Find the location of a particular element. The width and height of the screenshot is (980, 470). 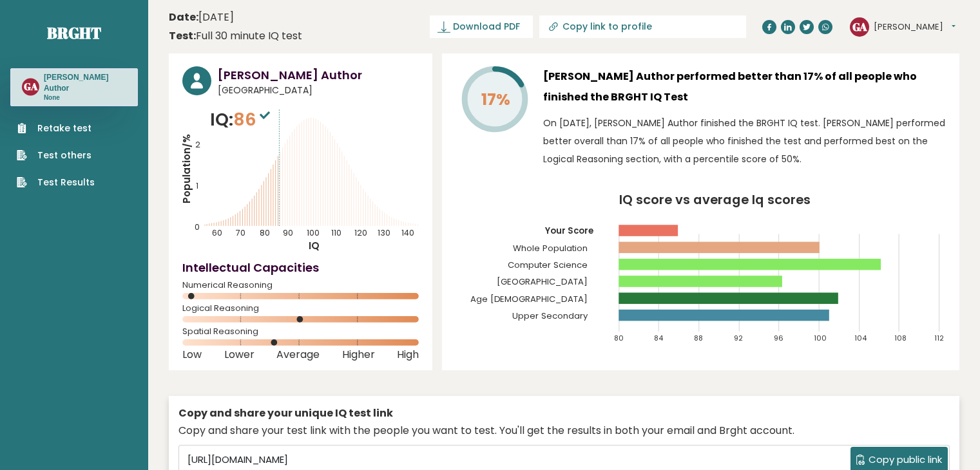

tspan: Whole Population is located at coordinates (551, 248).